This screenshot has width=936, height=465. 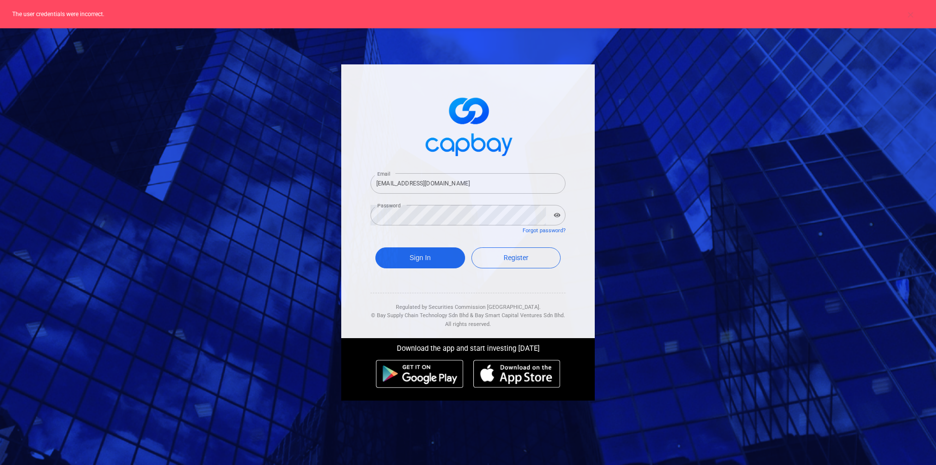 What do you see at coordinates (420, 257) in the screenshot?
I see `button: Sign In` at bounding box center [420, 257].